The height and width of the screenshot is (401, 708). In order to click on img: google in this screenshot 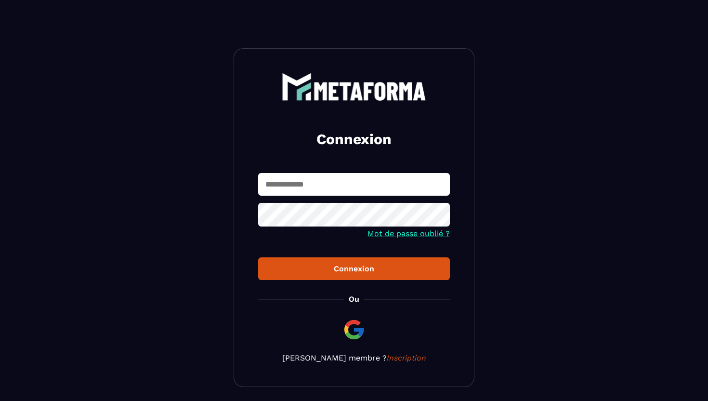, I will do `click(354, 329)`.